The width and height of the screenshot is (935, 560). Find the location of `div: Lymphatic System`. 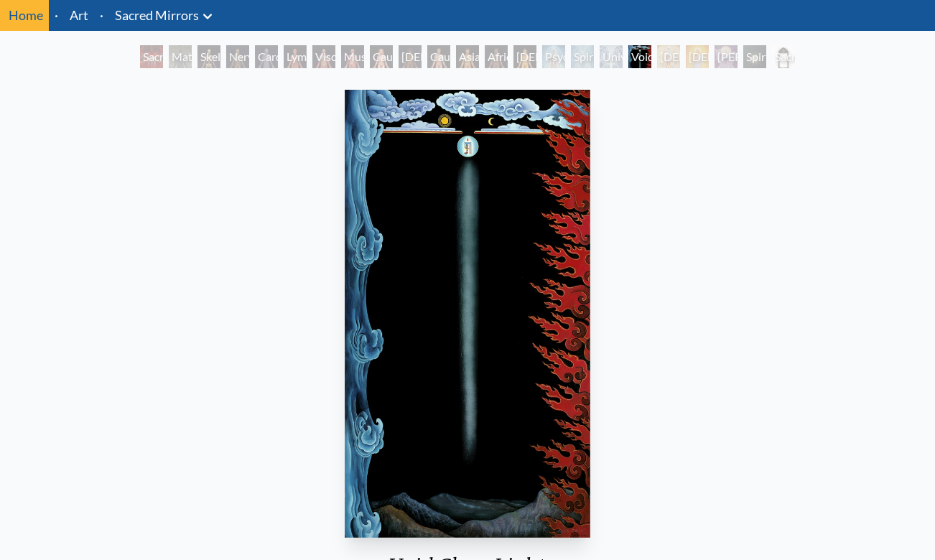

div: Lymphatic System is located at coordinates (295, 57).